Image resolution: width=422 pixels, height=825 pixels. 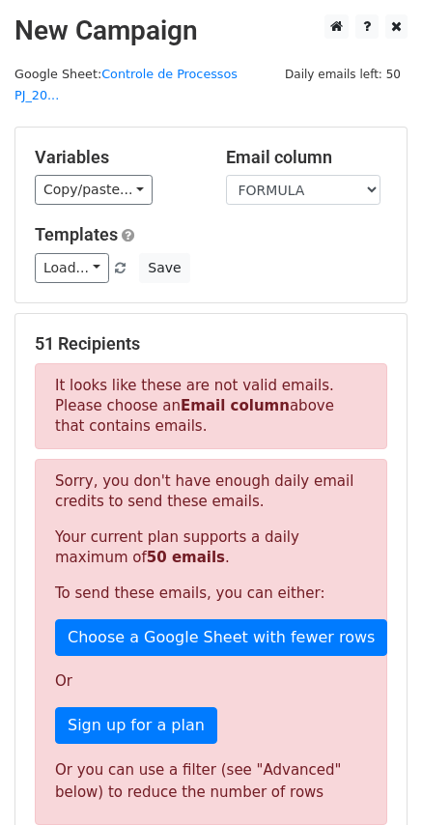 I want to click on small: Google Sheet:, so click(x=126, y=85).